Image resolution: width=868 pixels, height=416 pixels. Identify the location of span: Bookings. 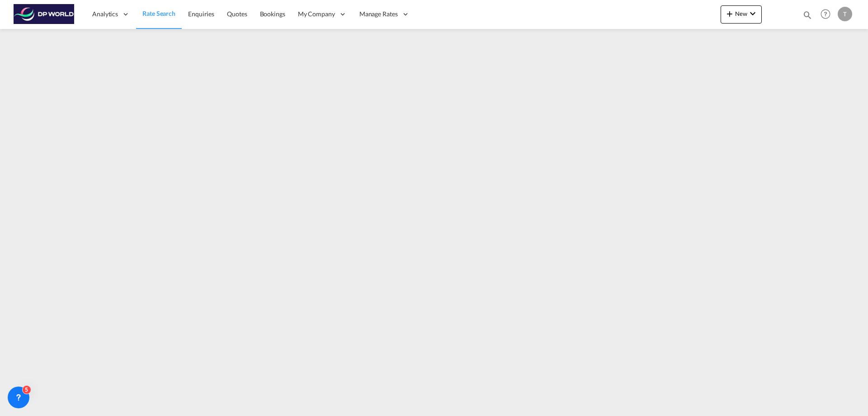
(272, 14).